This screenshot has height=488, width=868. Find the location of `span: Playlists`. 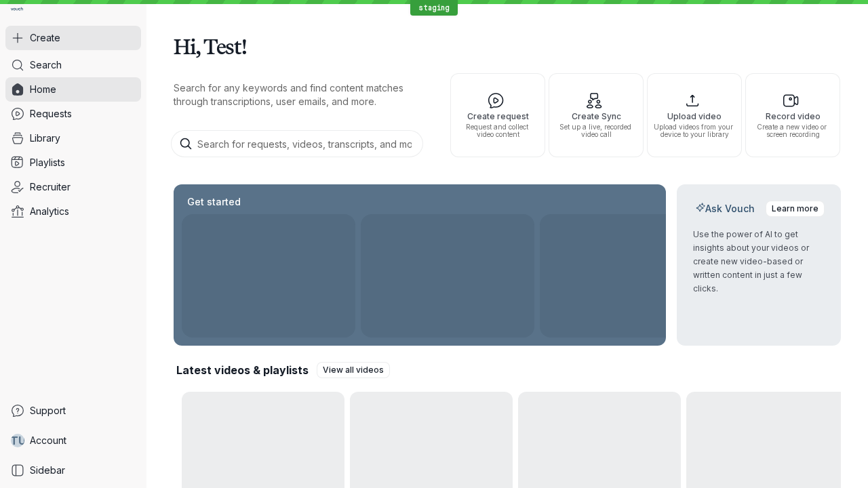

span: Playlists is located at coordinates (48, 163).